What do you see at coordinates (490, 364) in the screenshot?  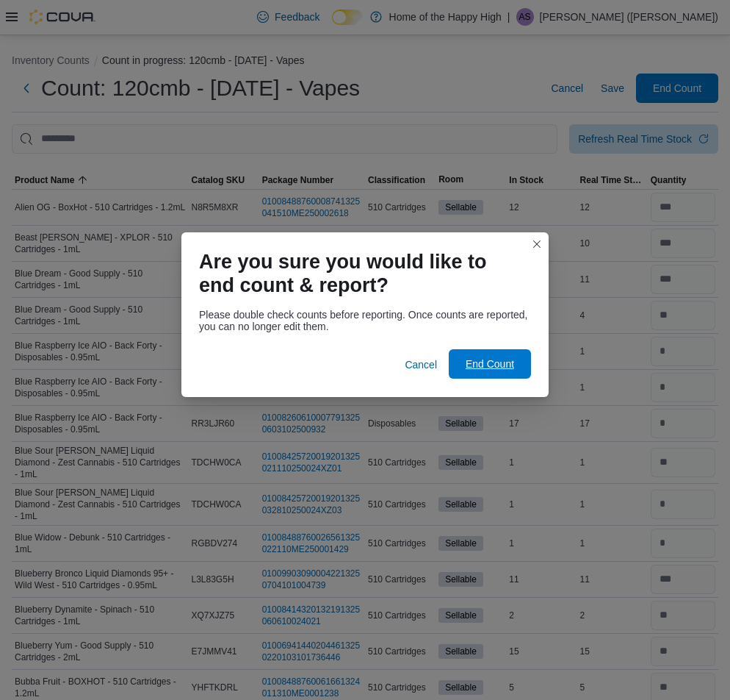 I see `span: End Count` at bounding box center [490, 364].